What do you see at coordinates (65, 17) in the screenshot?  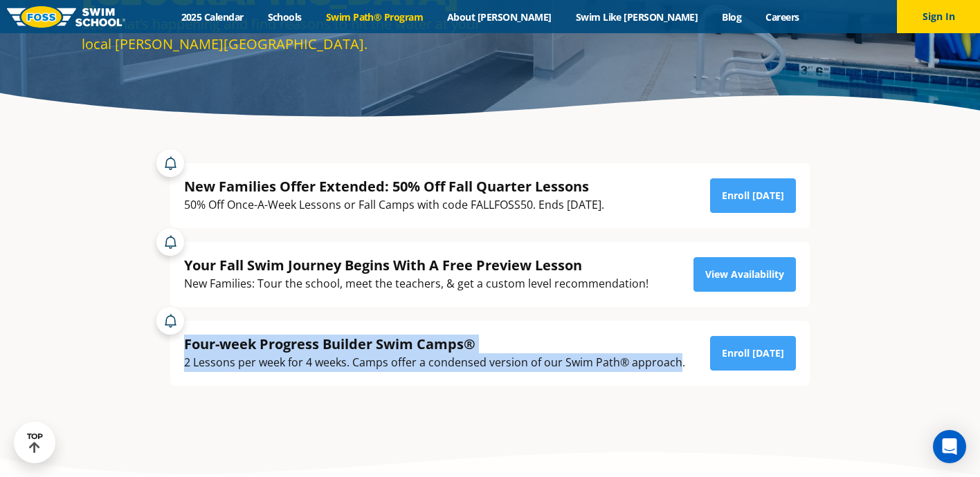 I see `img: FOSS Swim School Logo` at bounding box center [65, 17].